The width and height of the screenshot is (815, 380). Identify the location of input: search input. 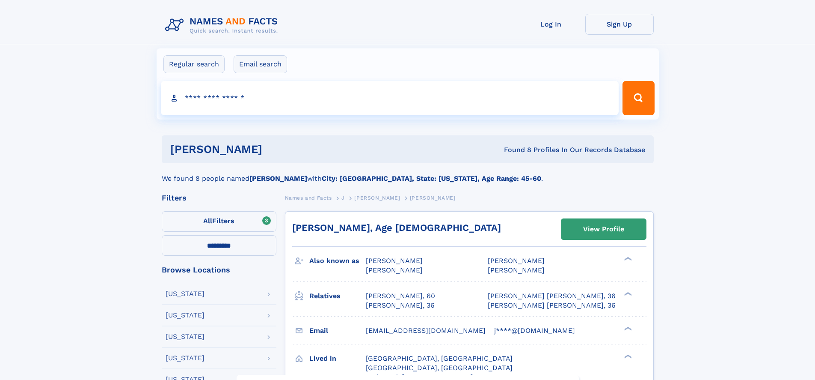
(390, 98).